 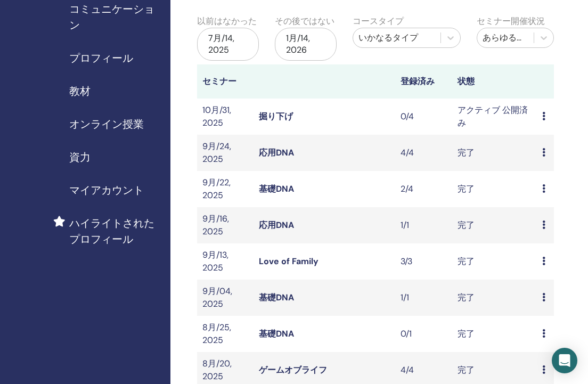 I want to click on span: 資力, so click(x=80, y=157).